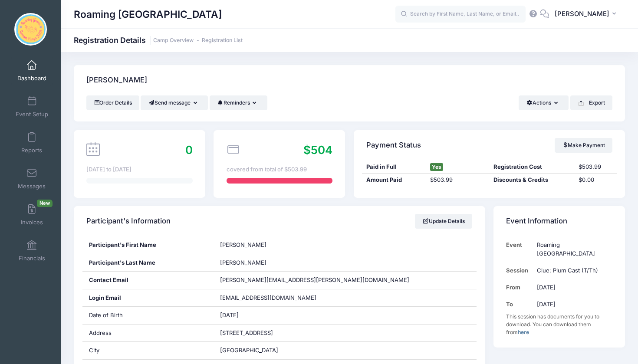  I want to click on a: Event Setup, so click(32, 107).